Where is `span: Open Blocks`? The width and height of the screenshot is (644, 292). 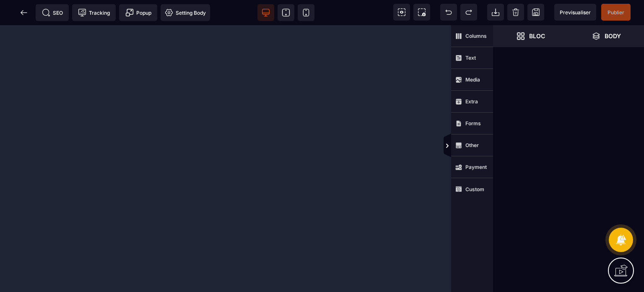 span: Open Blocks is located at coordinates (531, 36).